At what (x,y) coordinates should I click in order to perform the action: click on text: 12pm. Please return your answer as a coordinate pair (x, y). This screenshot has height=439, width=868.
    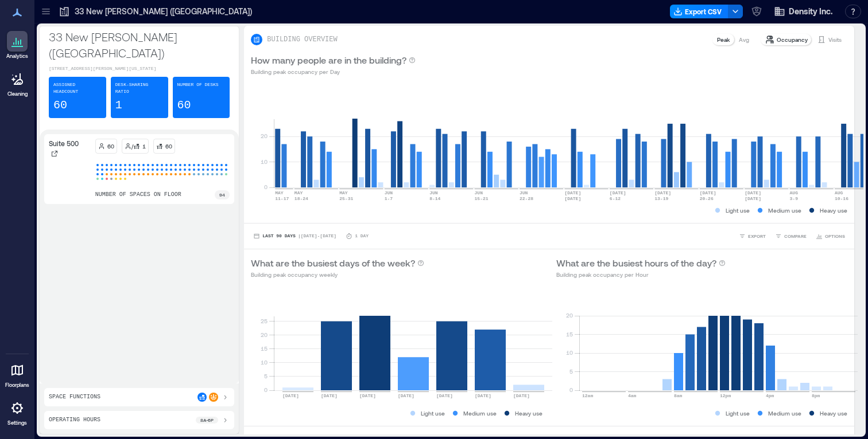
    Looking at the image, I should click on (725, 396).